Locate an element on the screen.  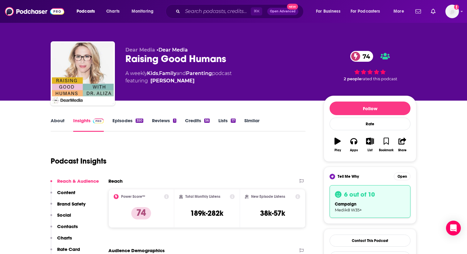
button: Brand Safety is located at coordinates (68, 207).